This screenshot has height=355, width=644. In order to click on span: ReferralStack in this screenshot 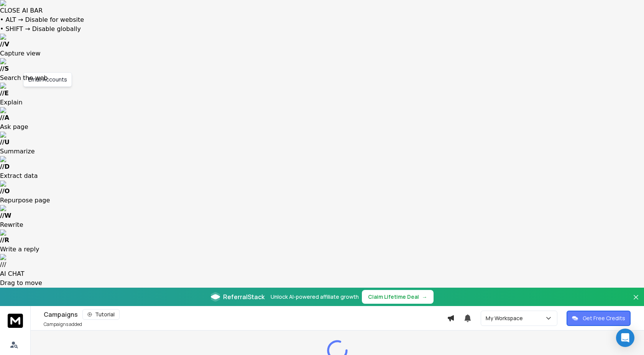, I will do `click(244, 297)`.